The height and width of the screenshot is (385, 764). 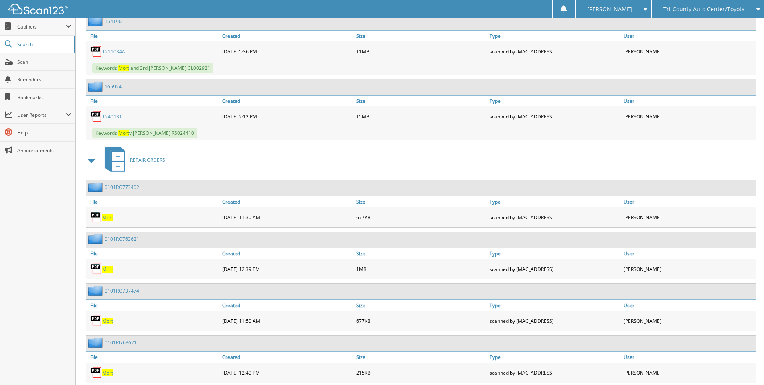 I want to click on span: Tri-County Auto Center/Toyota, so click(x=704, y=9).